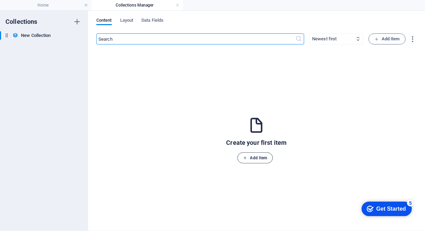 This screenshot has width=425, height=231. What do you see at coordinates (196, 39) in the screenshot?
I see `input: Search` at bounding box center [196, 39].